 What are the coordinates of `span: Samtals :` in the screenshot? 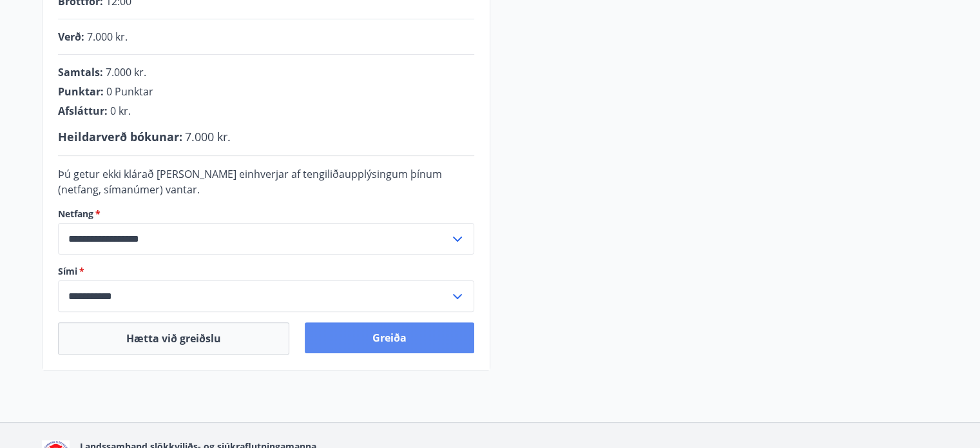 It's located at (80, 72).